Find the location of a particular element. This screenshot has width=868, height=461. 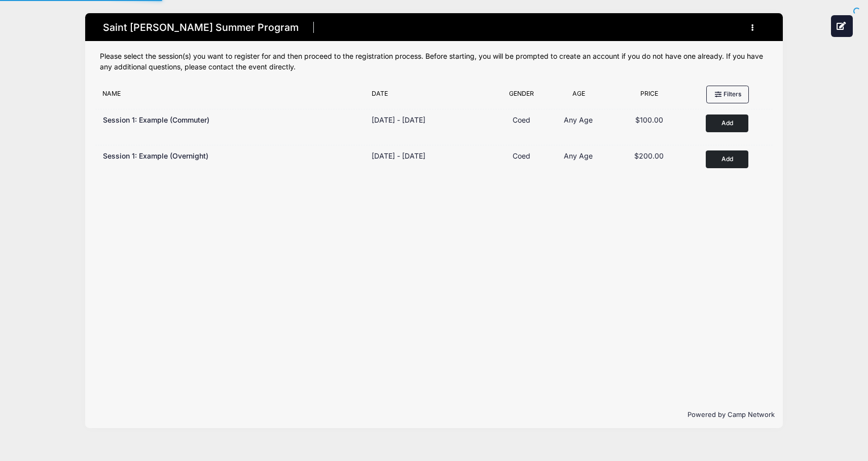

p: Powered by Camp Network is located at coordinates (434, 415).